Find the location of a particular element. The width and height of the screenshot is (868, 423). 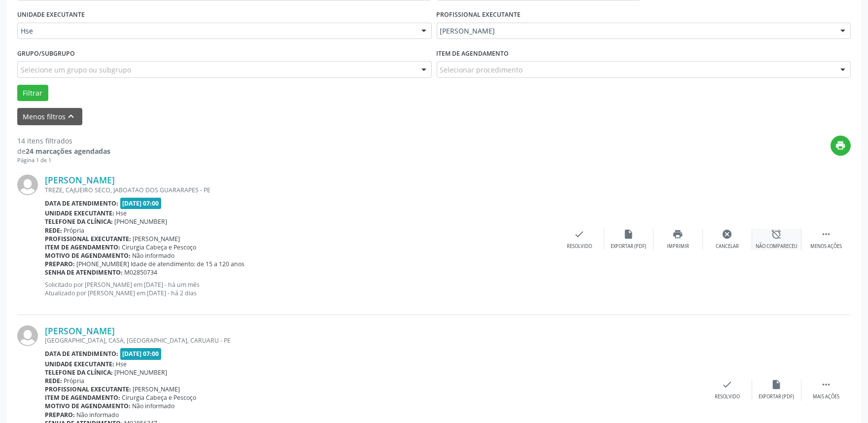

b: Senha de atendimento: is located at coordinates (84, 272).